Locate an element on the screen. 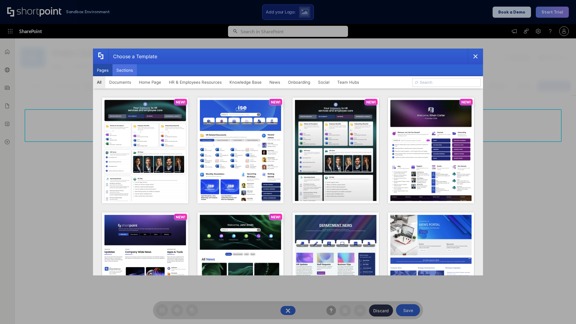 The width and height of the screenshot is (576, 324). button: Knowledge Base is located at coordinates (245, 82).